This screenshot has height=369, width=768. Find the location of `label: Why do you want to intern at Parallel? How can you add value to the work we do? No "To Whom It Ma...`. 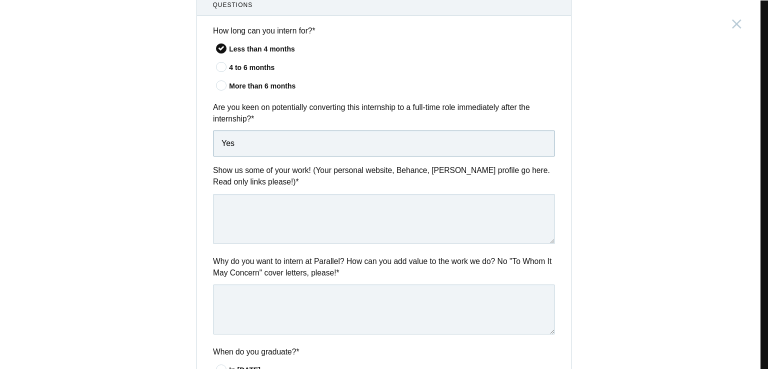

label: Why do you want to intern at Parallel? How can you add value to the work we do? No "To Whom It Ma... is located at coordinates (384, 267).